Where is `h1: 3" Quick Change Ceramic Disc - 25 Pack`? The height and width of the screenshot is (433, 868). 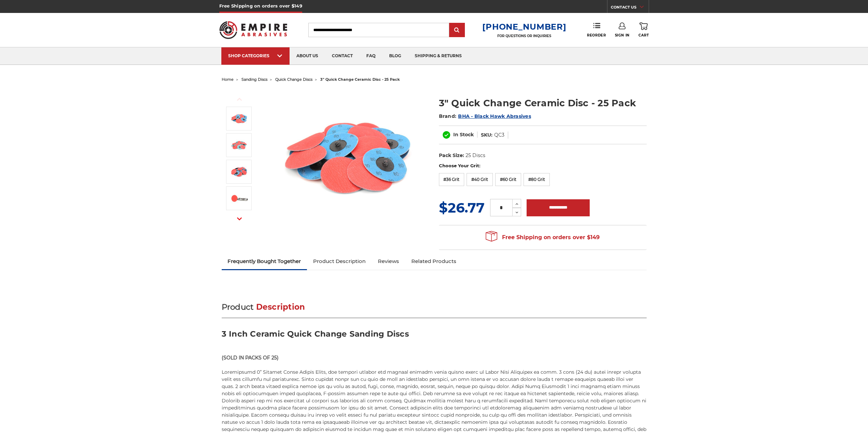
h1: 3" Quick Change Ceramic Disc - 25 Pack is located at coordinates (542, 103).